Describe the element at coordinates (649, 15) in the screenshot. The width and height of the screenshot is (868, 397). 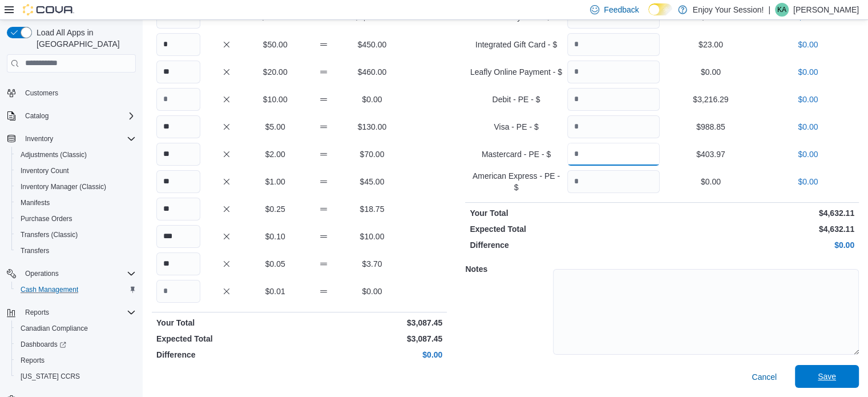
I see `span: Dark Mode` at that location.